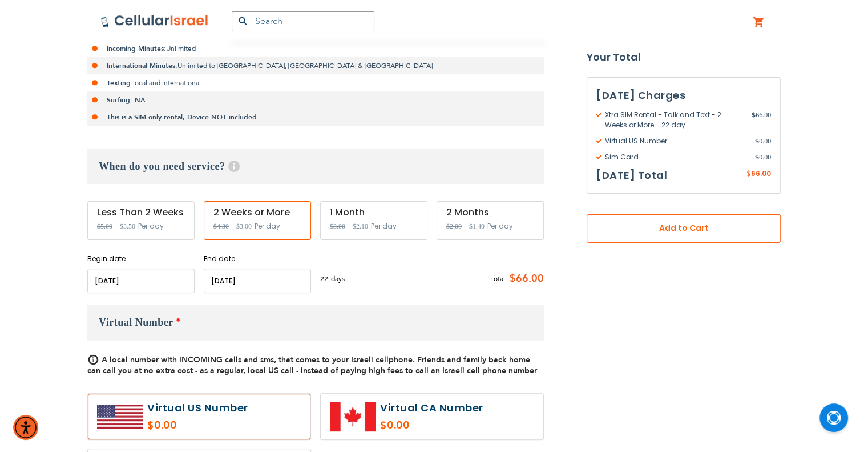 The width and height of the screenshot is (868, 452). I want to click on span: Xtra SIM Rental - Talk and Text - 2 Weeks or More - 22 day, so click(674, 120).